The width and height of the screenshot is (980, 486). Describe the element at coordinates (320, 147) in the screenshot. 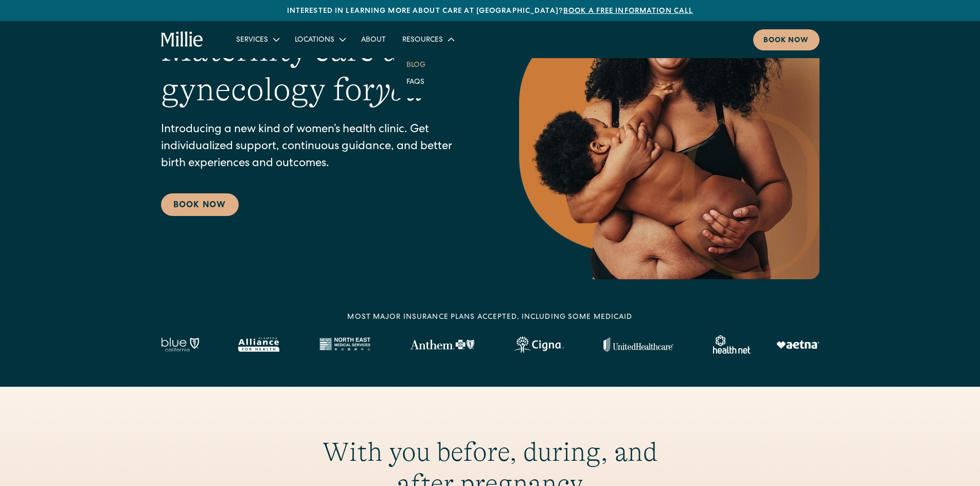

I see `p: Introducing a new kind of women’s health clinic. Get individualized support, continuous guidance,...` at that location.